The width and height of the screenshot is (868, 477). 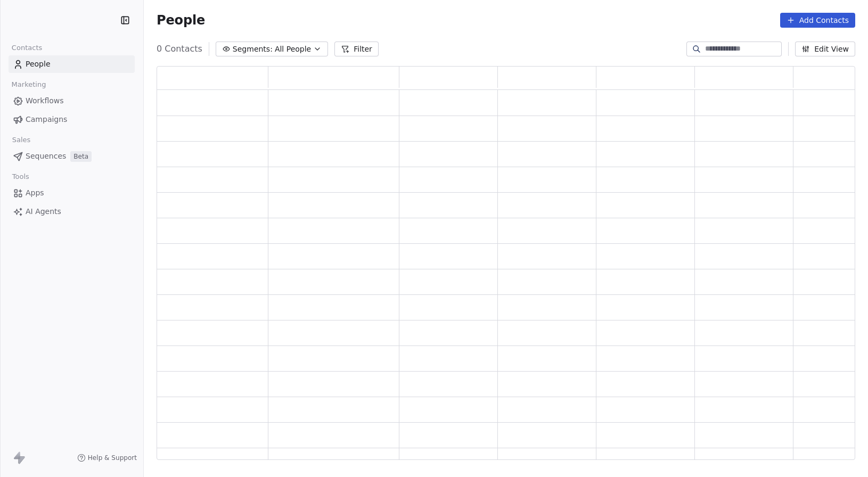 What do you see at coordinates (26, 48) in the screenshot?
I see `span: Contacts` at bounding box center [26, 48].